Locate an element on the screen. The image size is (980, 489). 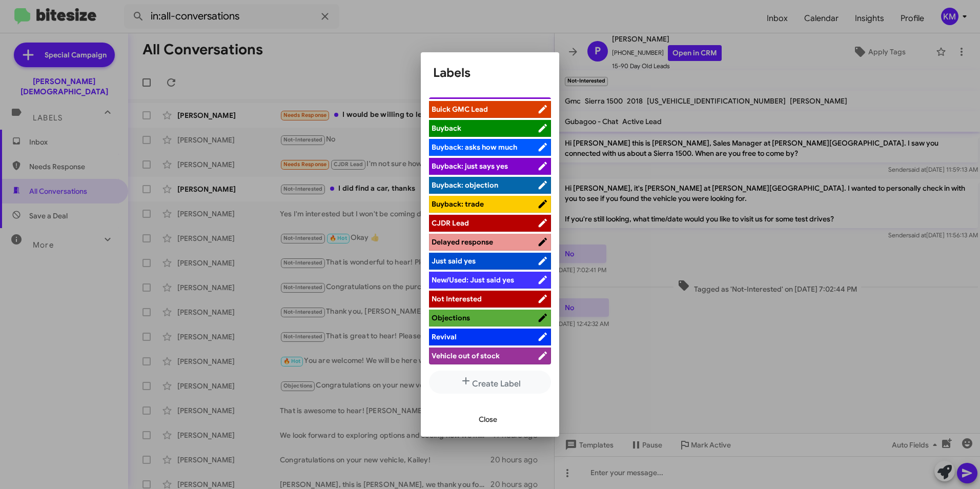
span: Buyback is located at coordinates (446, 128).